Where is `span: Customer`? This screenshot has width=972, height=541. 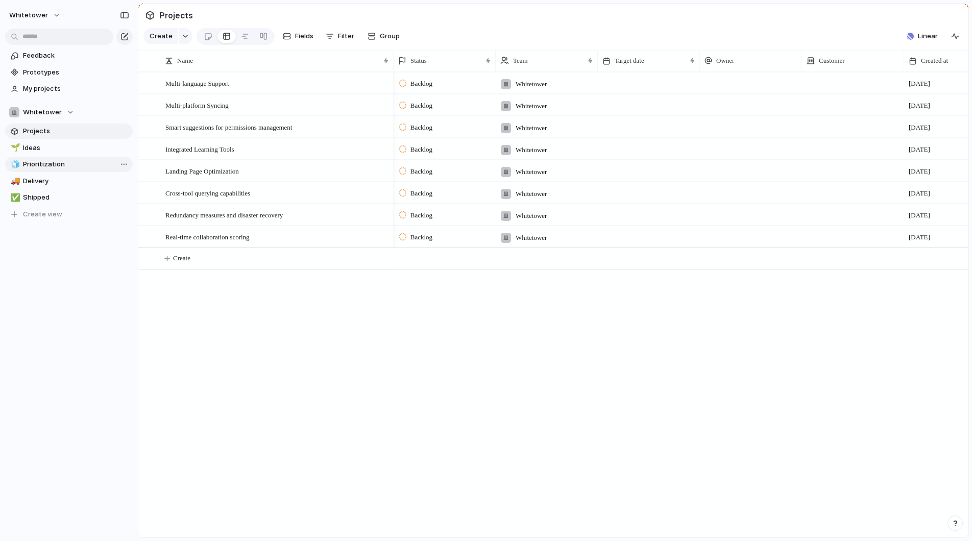 span: Customer is located at coordinates (832, 61).